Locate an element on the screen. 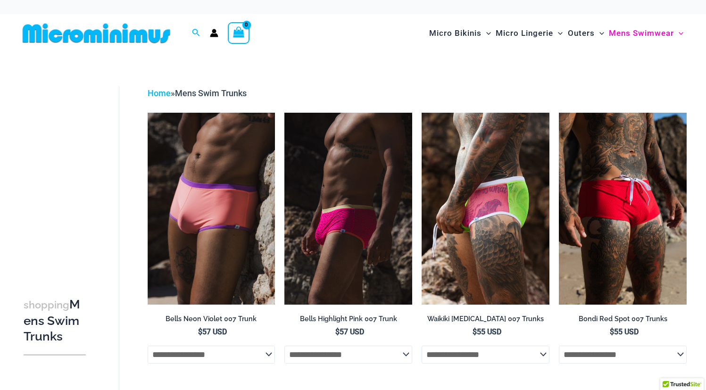 This screenshot has width=706, height=390. a: Account icon link is located at coordinates (214, 33).